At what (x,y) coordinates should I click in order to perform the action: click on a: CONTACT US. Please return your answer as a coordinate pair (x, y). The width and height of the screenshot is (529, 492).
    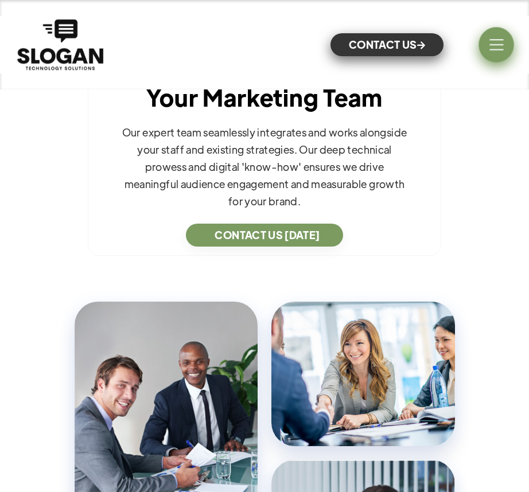
    Looking at the image, I should click on (387, 45).